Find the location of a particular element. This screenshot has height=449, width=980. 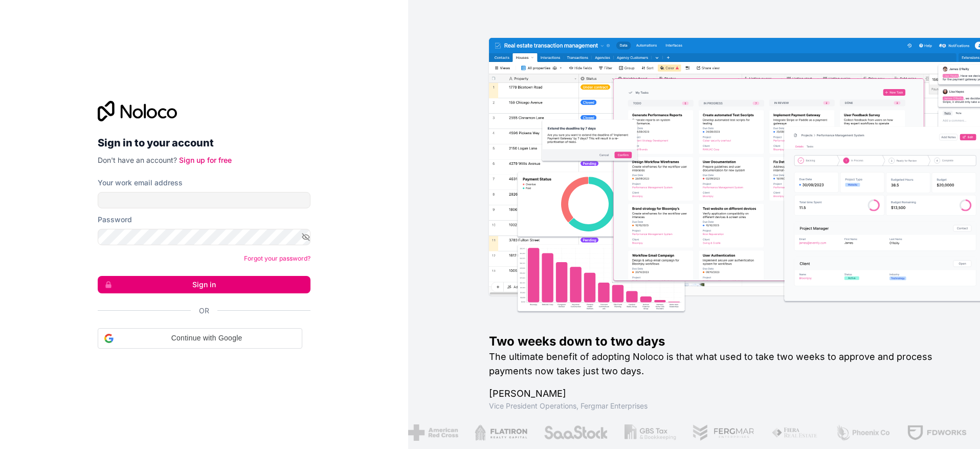

img: /assets/flatiron-C8eUkumj.png is located at coordinates (500, 432).